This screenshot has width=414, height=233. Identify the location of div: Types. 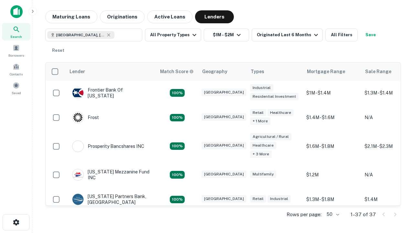
(257, 71).